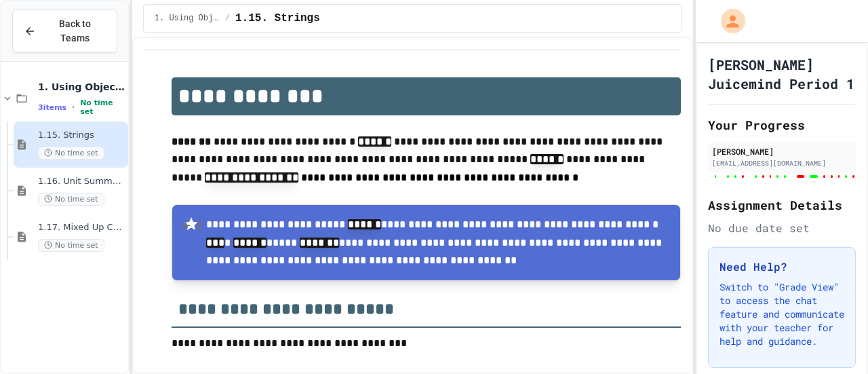 Image resolution: width=868 pixels, height=374 pixels. What do you see at coordinates (52, 107) in the screenshot?
I see `span: 3 items` at bounding box center [52, 107].